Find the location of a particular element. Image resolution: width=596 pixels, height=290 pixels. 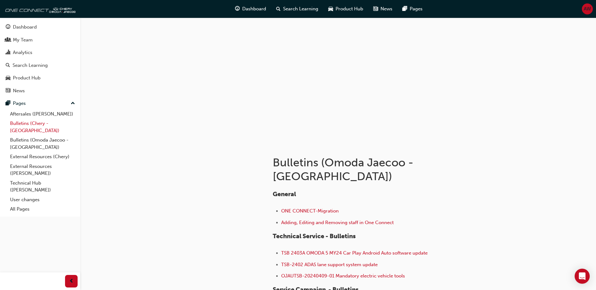

a: Product Hub is located at coordinates (40, 78).